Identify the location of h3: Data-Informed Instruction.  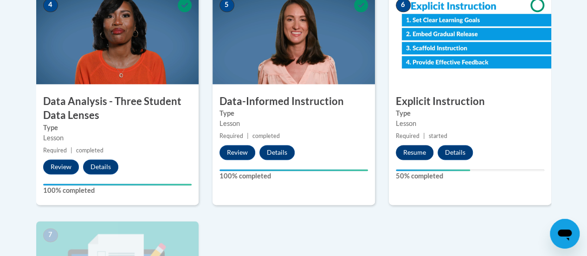
(294, 101).